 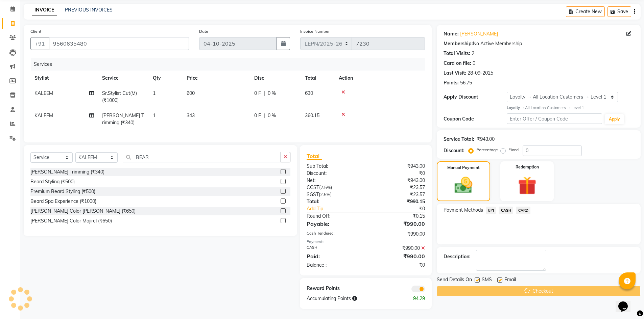 I want to click on span: 630, so click(x=309, y=93).